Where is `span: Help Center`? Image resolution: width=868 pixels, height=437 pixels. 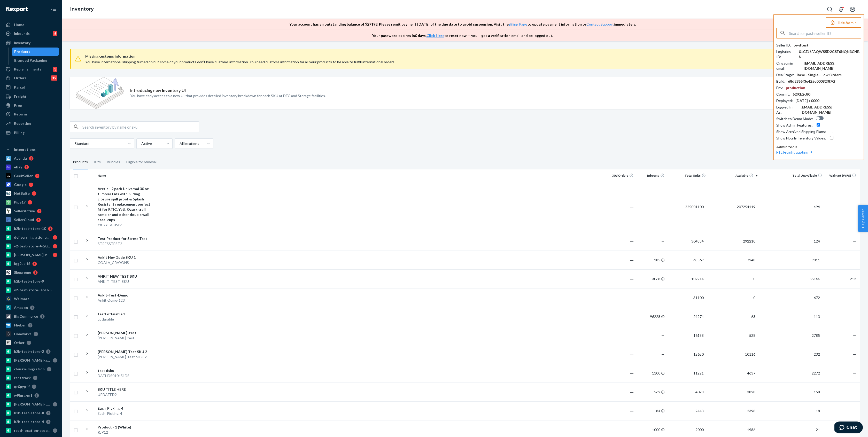
span: Help Center is located at coordinates (863, 218).